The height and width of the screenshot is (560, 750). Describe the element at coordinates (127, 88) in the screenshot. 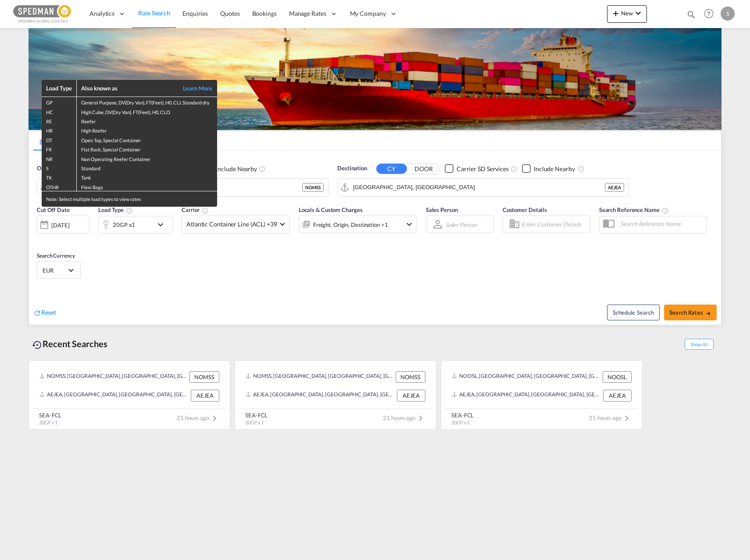

I see `div: Also known as` at that location.